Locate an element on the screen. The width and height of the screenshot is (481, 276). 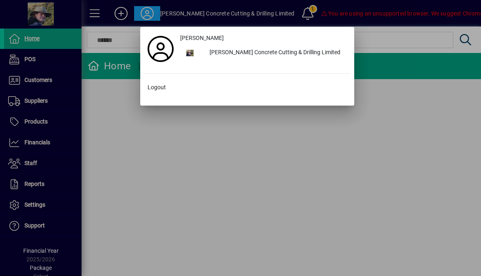
button: Logout is located at coordinates (247, 88).